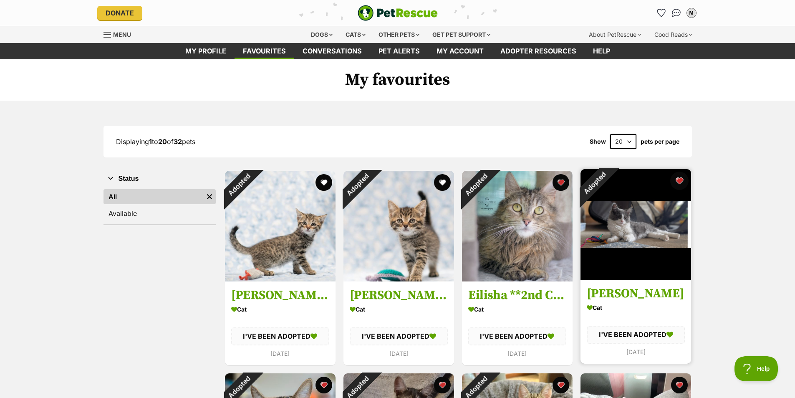 The height and width of the screenshot is (398, 795). Describe the element at coordinates (598, 142) in the screenshot. I see `span: Show` at that location.